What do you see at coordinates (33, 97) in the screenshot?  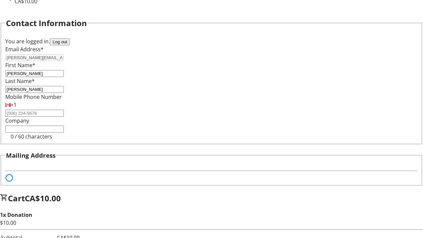 I see `label: Mobile Phone Number` at bounding box center [33, 97].